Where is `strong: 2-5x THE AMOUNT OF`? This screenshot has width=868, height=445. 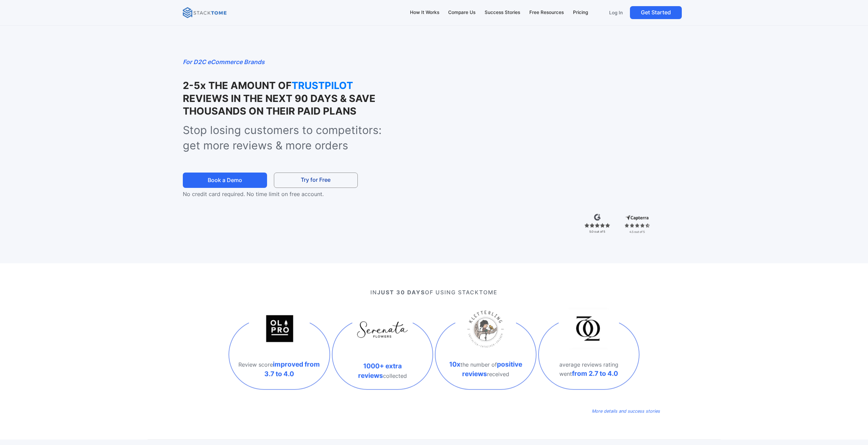
strong: 2-5x THE AMOUNT OF is located at coordinates (237, 86).